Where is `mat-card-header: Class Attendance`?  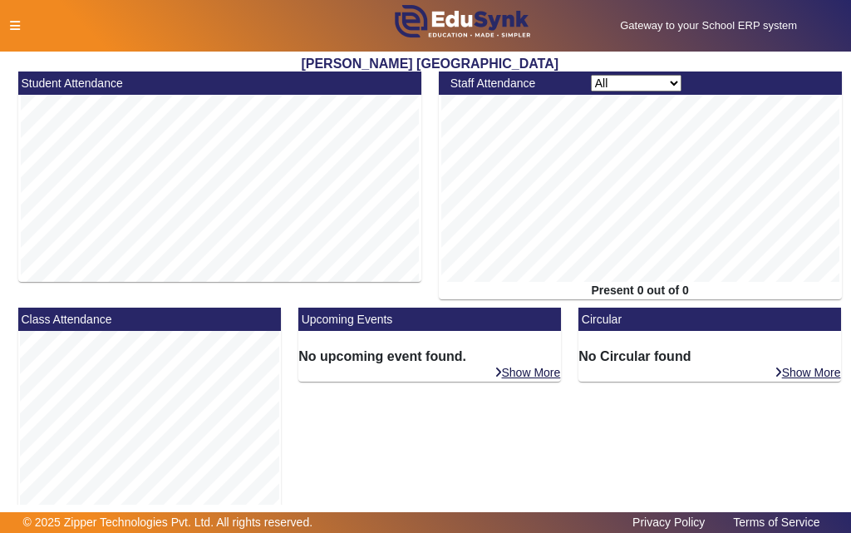 mat-card-header: Class Attendance is located at coordinates (150, 319).